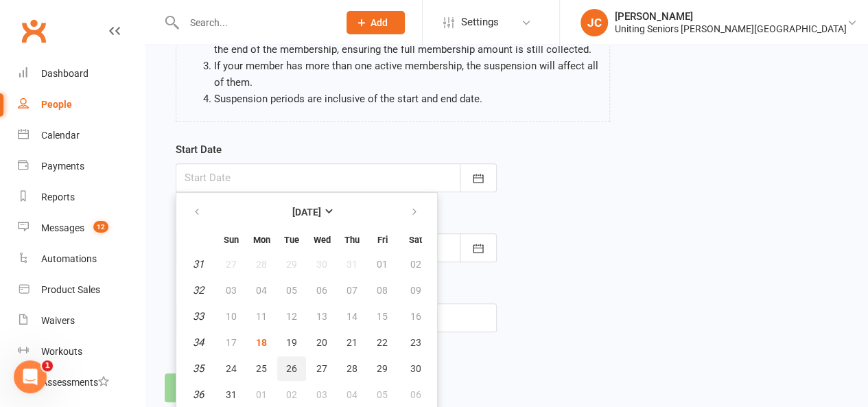  Describe the element at coordinates (81, 290) in the screenshot. I see `a: Product Sales` at that location.